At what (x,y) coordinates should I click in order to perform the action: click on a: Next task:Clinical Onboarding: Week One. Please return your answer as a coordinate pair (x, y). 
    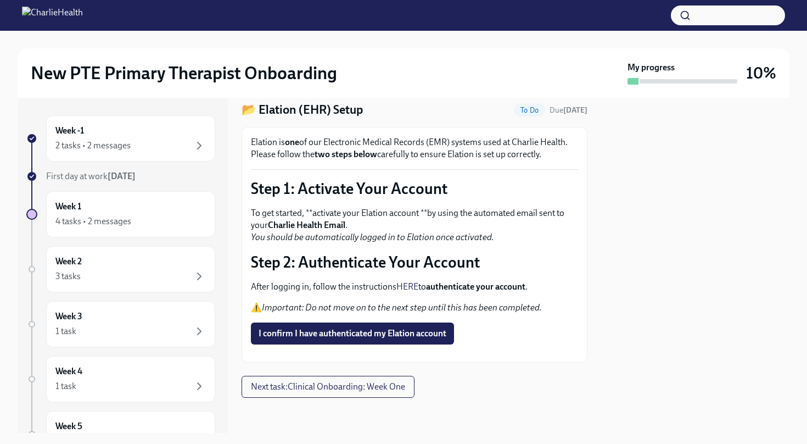
    Looking at the image, I should click on (328, 386).